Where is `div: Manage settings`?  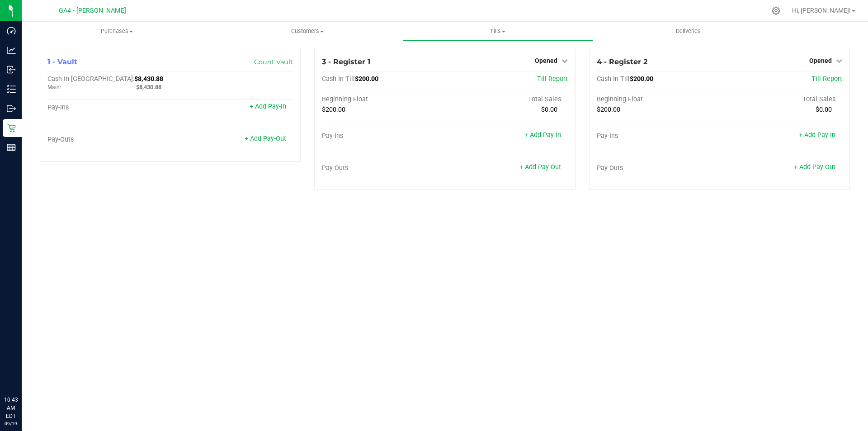 div: Manage settings is located at coordinates (776, 10).